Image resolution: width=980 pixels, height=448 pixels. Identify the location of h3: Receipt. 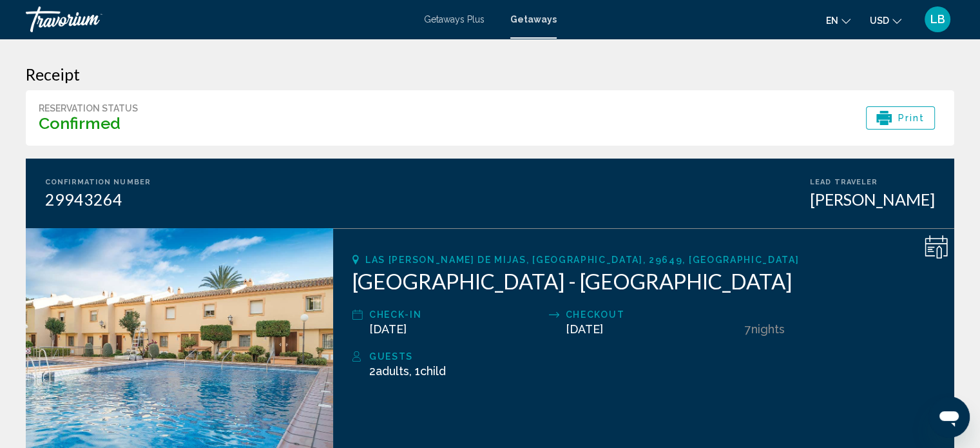
(490, 74).